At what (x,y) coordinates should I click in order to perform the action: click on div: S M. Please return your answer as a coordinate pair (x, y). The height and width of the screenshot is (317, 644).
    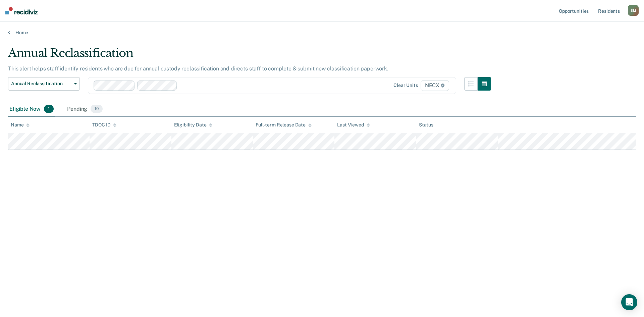
    Looking at the image, I should click on (634, 10).